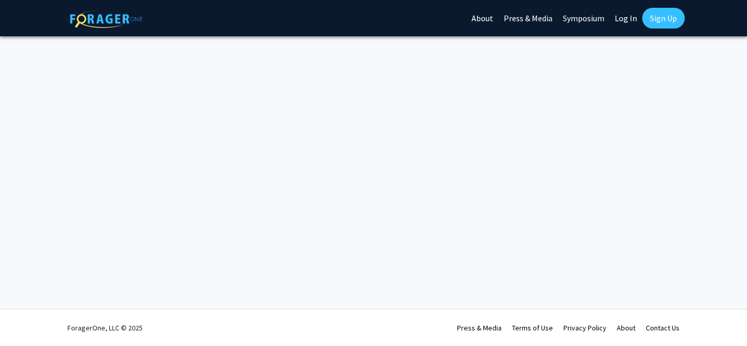 Image resolution: width=747 pixels, height=346 pixels. What do you see at coordinates (105, 328) in the screenshot?
I see `div: ForagerOne, LLC © 2025` at bounding box center [105, 328].